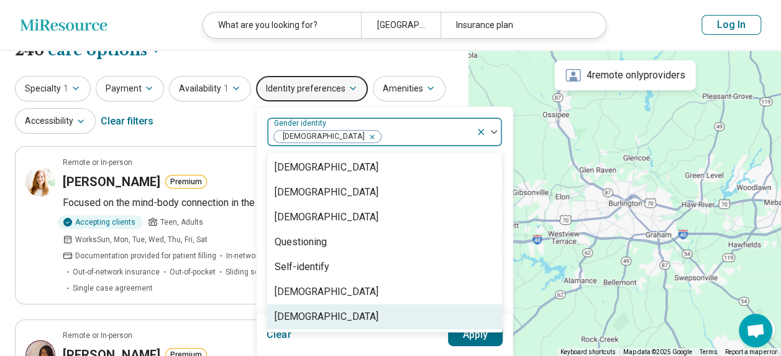  Describe the element at coordinates (55, 121) in the screenshot. I see `button: Accessibility` at that location.